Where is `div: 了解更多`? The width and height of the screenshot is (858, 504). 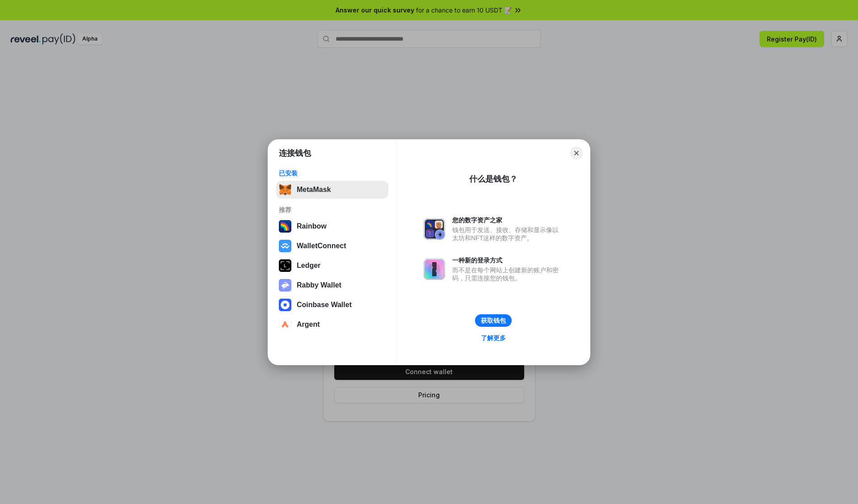
div: 了解更多 is located at coordinates (493, 338).